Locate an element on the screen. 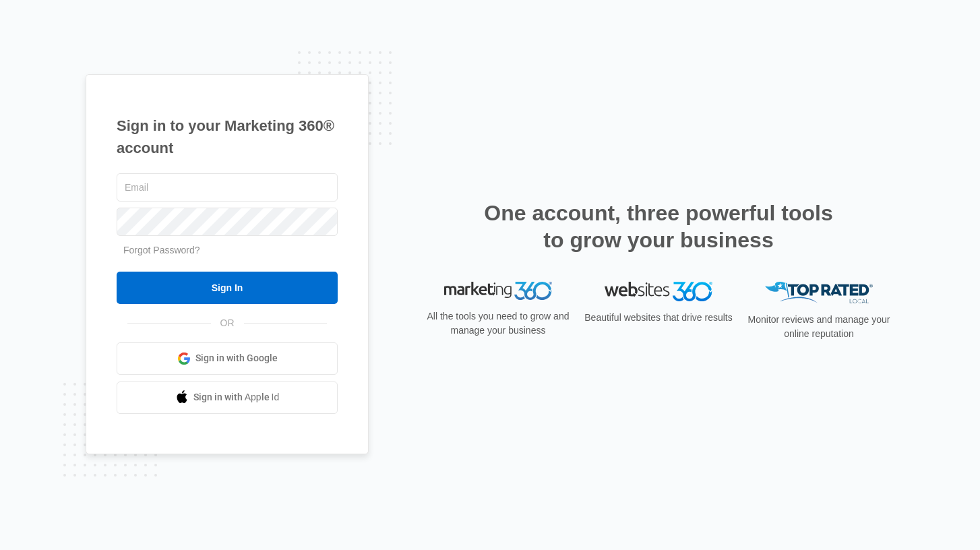 This screenshot has width=980, height=550. a: Sign in with Apple Id is located at coordinates (227, 397).